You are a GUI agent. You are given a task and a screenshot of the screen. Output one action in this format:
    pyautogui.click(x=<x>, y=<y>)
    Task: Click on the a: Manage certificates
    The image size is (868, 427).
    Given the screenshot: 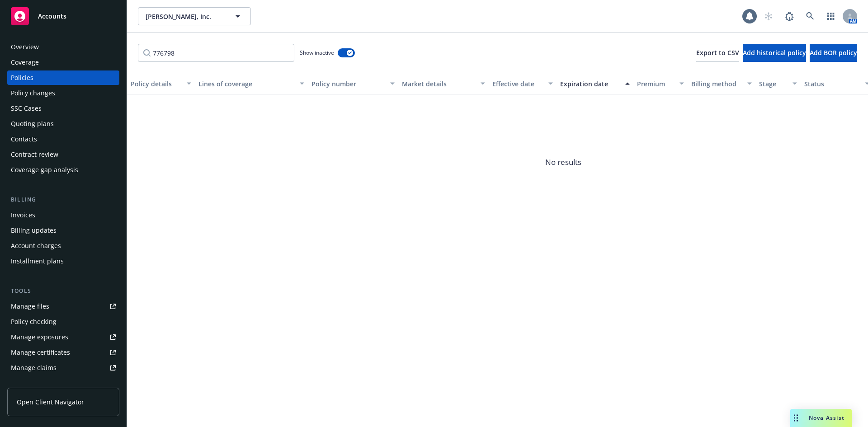 What is the action you would take?
    pyautogui.click(x=63, y=352)
    